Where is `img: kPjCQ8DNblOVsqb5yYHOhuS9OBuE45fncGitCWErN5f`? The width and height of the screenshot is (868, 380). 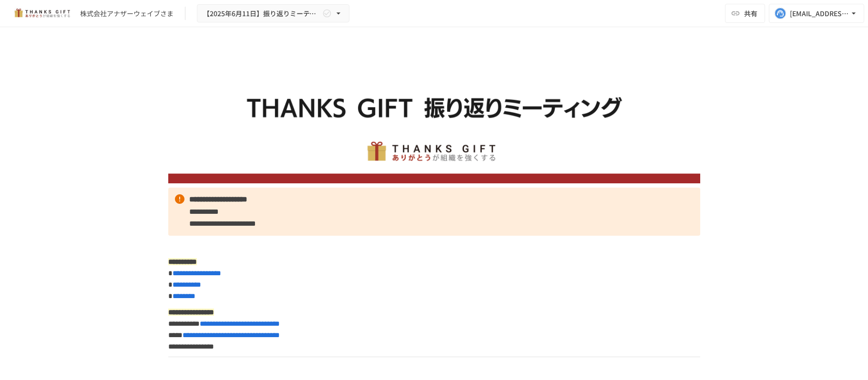 img: kPjCQ8DNblOVsqb5yYHOhuS9OBuE45fncGitCWErN5f is located at coordinates (434, 117).